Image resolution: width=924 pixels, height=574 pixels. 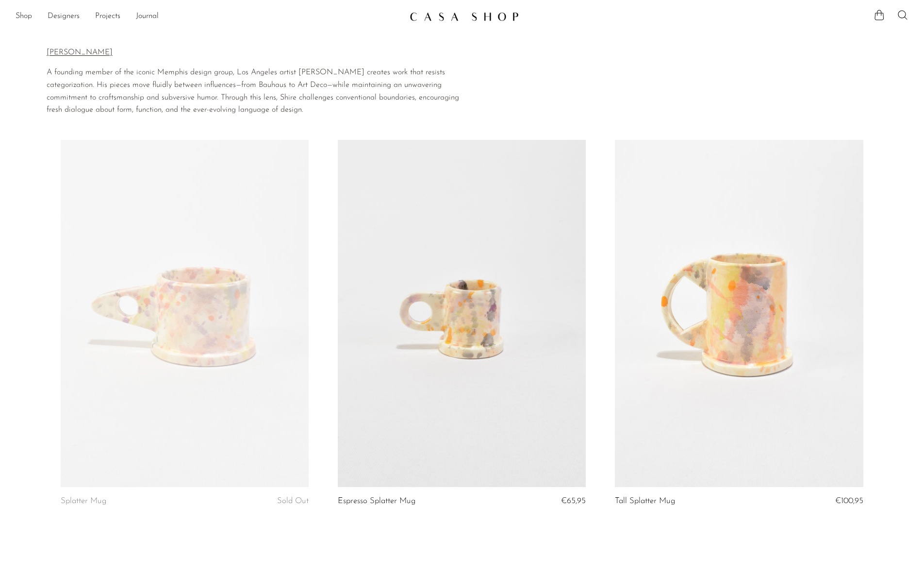 I want to click on span: €100,95, so click(x=850, y=501).